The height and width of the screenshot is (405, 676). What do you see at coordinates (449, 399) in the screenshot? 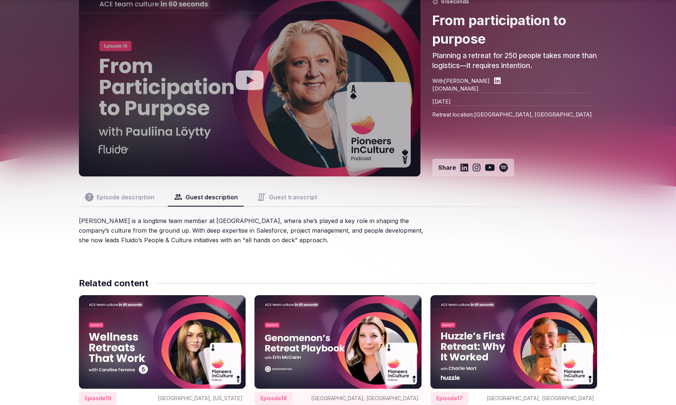
I see `span: Episode 17` at bounding box center [449, 399].